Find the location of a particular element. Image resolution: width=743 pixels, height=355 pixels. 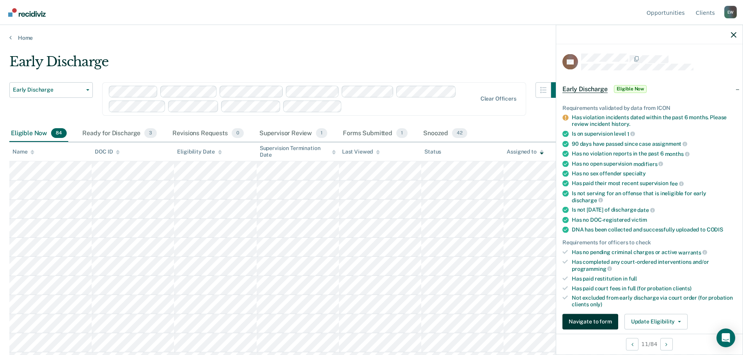

div: Last Viewed is located at coordinates (361, 152).